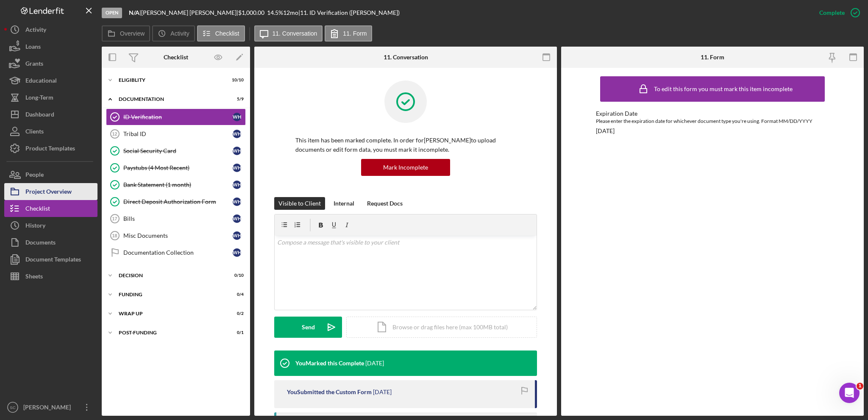 This screenshot has height=420, width=868. Describe the element at coordinates (178, 168) in the screenshot. I see `div: Paystubs (4 Most Recent)` at that location.